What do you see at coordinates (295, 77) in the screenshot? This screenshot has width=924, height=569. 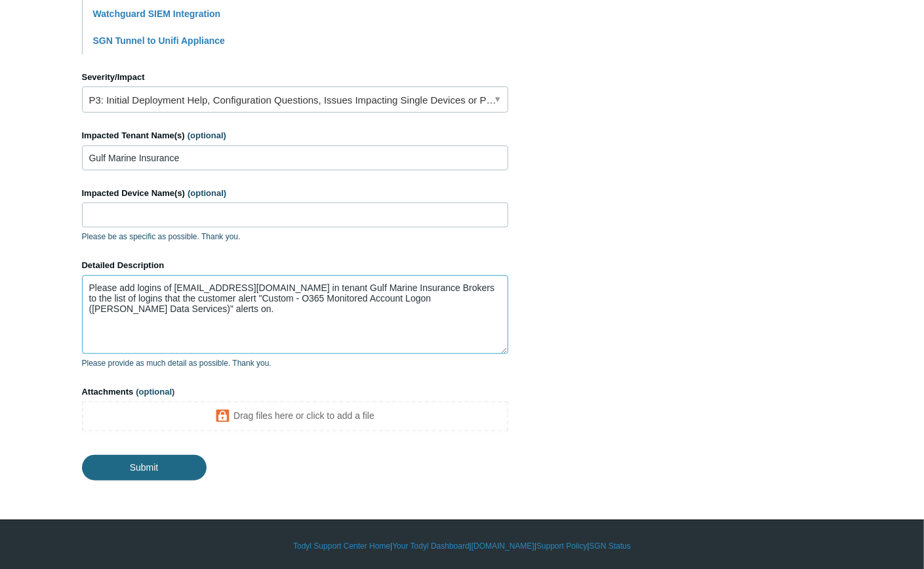 I see `label: Severity/Impact` at bounding box center [295, 77].